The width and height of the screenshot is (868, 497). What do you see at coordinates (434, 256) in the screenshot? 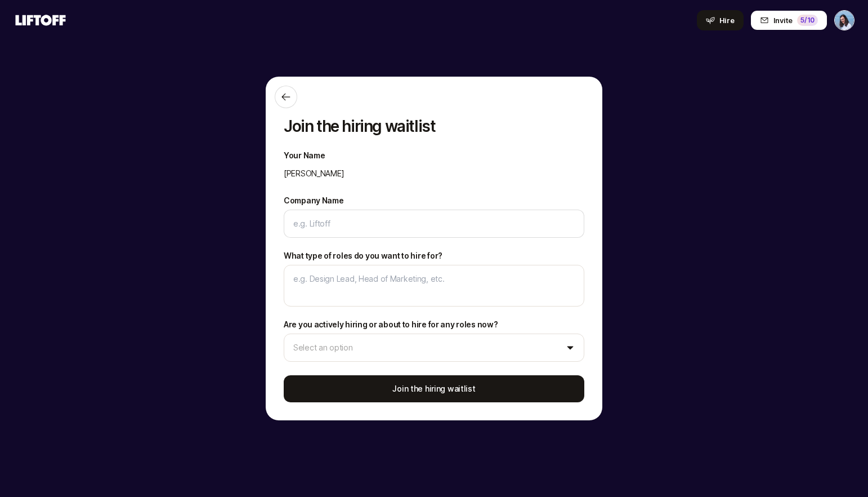
I see `label: What type of roles do you want to hire for?` at bounding box center [434, 256].